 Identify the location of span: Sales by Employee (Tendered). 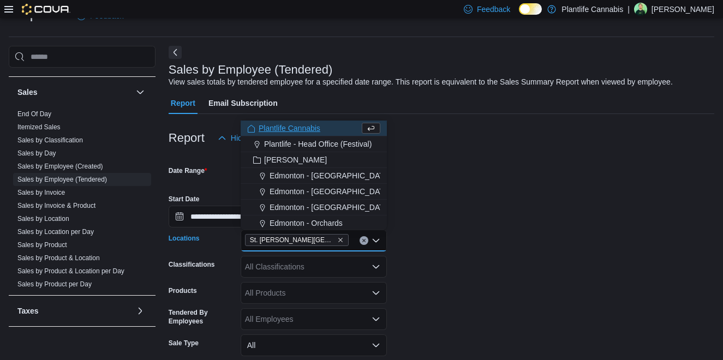
(62, 180).